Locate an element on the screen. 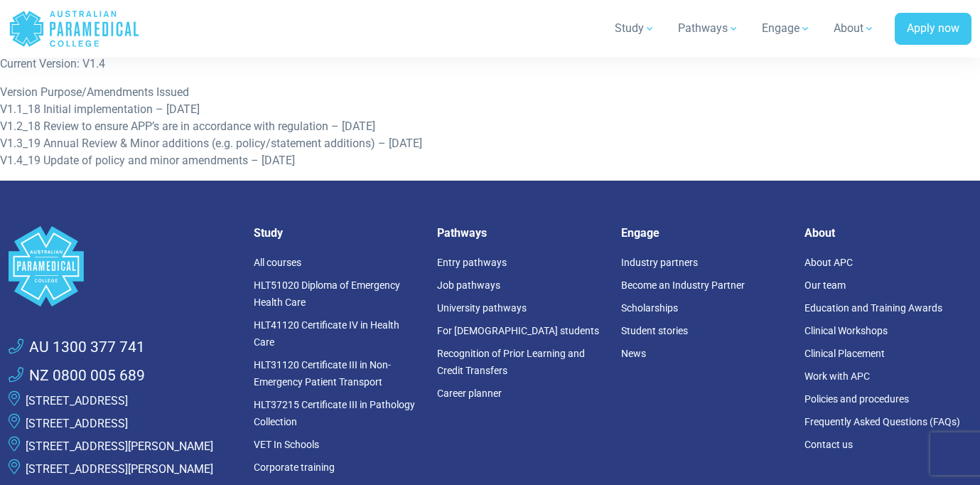 This screenshot has height=485, width=980. h5: About is located at coordinates (888, 232).